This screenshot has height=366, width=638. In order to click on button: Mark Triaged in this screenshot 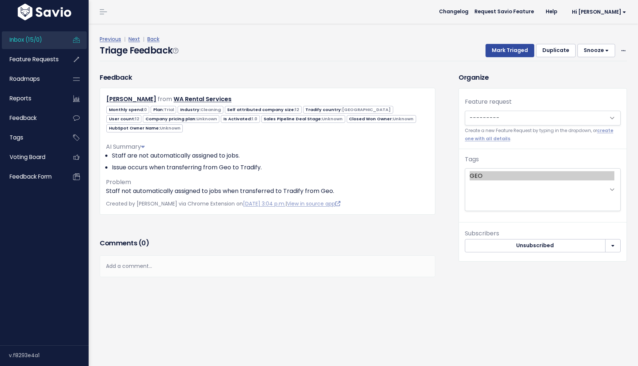, I will do `click(510, 51)`.